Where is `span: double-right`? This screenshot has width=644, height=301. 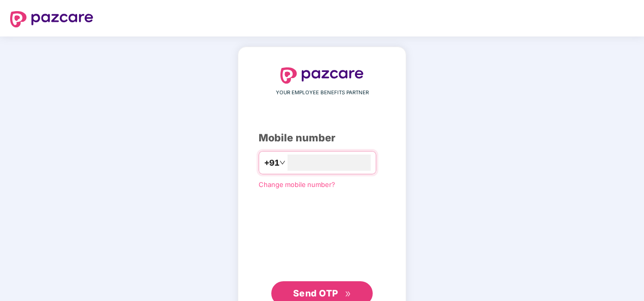 span: double-right is located at coordinates (348, 294).